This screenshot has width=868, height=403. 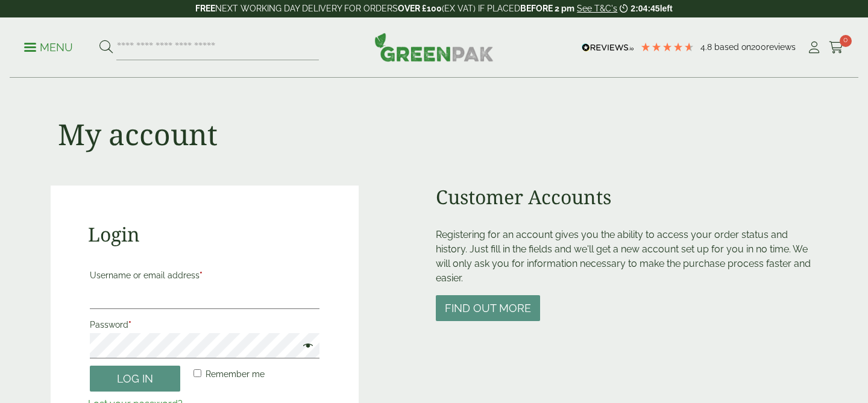 I want to click on span: Remember me, so click(x=235, y=374).